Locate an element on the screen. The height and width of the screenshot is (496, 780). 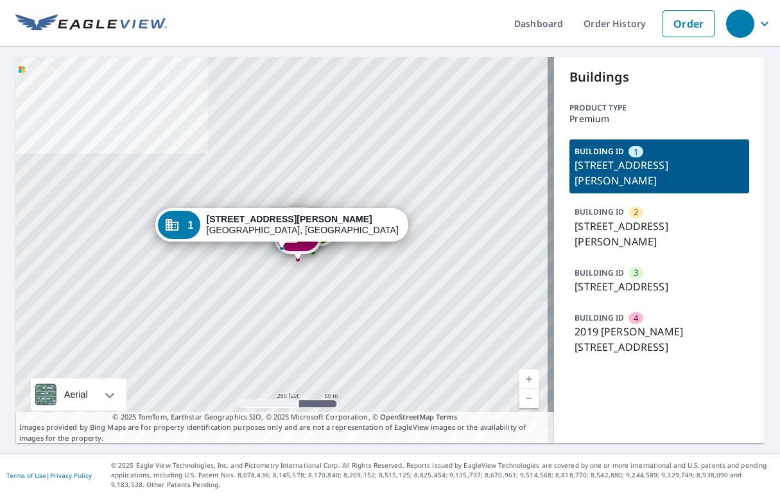
span: © 2025 TomTom, Earthstar Geographics SIO, © 2025 Microsoft Corporation, © is located at coordinates (285, 417).